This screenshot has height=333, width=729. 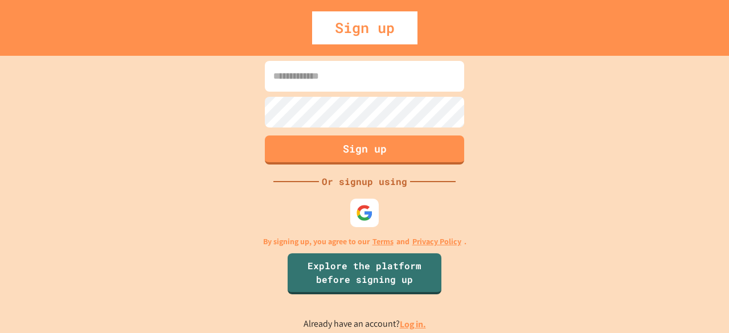 I want to click on img: google-icon.svg, so click(x=364, y=213).